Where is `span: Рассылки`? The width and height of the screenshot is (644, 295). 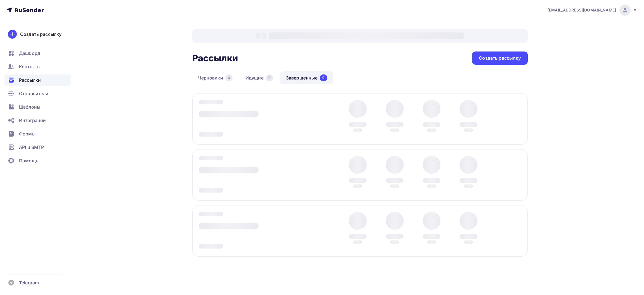 span: Рассылки is located at coordinates (30, 80).